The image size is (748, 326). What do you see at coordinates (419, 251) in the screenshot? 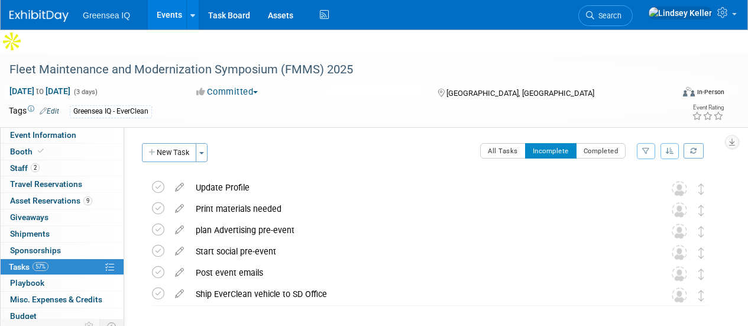
I see `div: Start social pre-event` at bounding box center [419, 251].